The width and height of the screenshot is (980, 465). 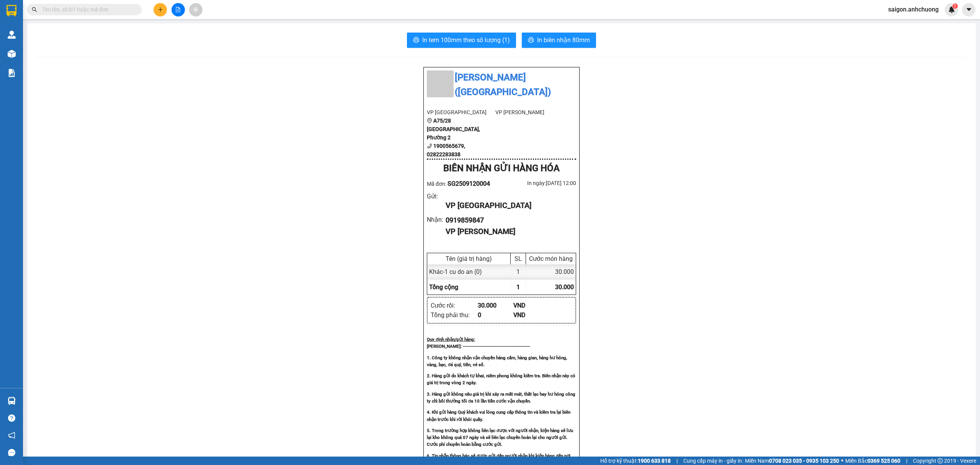 I want to click on span: Tổng cộng, so click(x=444, y=286).